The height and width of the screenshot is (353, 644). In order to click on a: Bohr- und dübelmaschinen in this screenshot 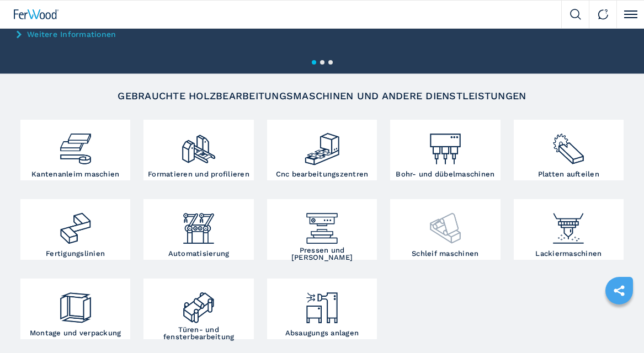, I will do `click(445, 150)`.